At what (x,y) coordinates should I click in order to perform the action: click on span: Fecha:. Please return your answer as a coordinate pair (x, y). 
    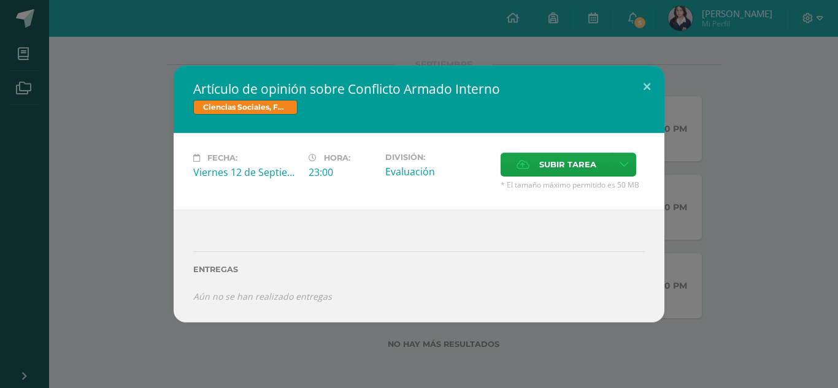
    Looking at the image, I should click on (222, 158).